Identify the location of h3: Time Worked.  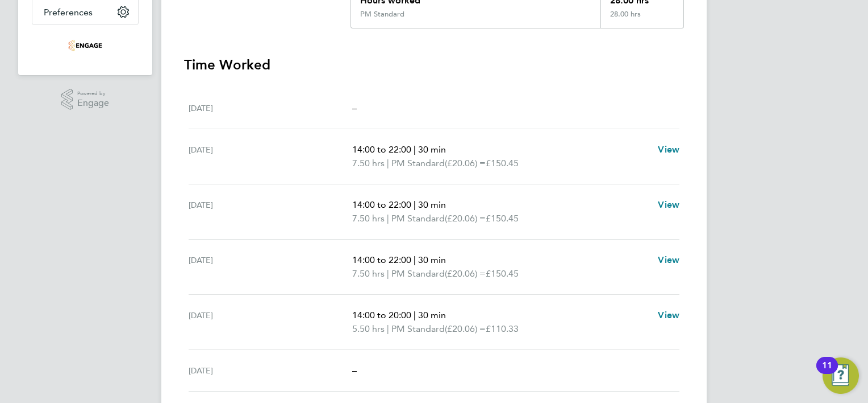
(434, 65).